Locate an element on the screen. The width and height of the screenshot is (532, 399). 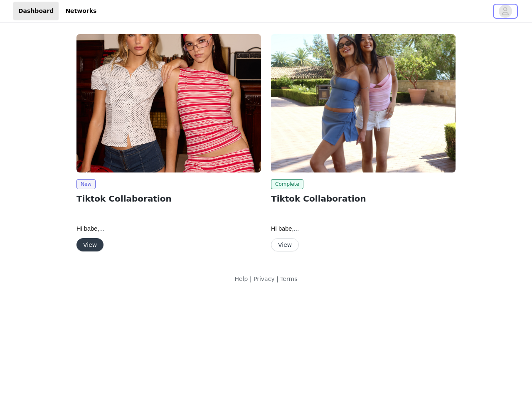
span: Complete is located at coordinates (287, 184).